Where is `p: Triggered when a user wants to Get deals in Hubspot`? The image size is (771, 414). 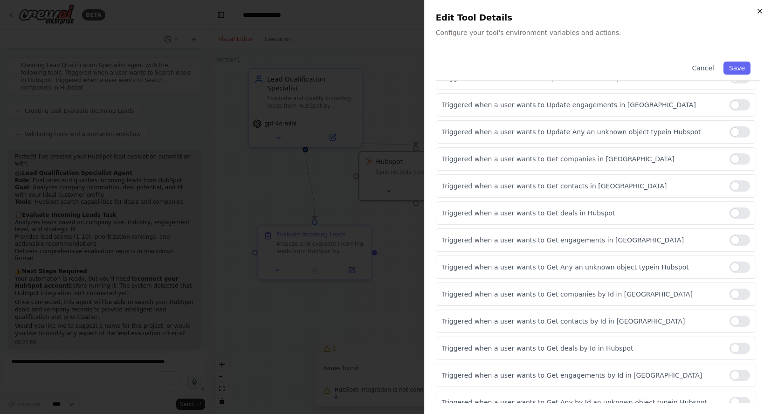
p: Triggered when a user wants to Get deals in Hubspot is located at coordinates (582, 213).